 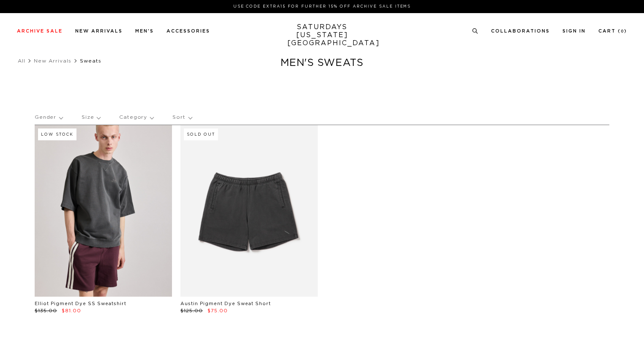 What do you see at coordinates (521, 31) in the screenshot?
I see `a: Collaborations` at bounding box center [521, 31].